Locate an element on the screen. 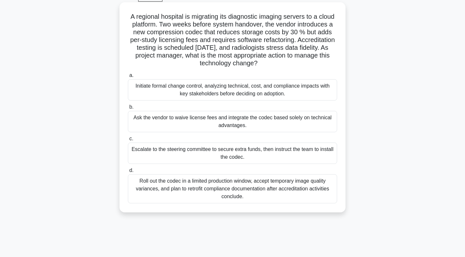  span: b. is located at coordinates (131, 107).